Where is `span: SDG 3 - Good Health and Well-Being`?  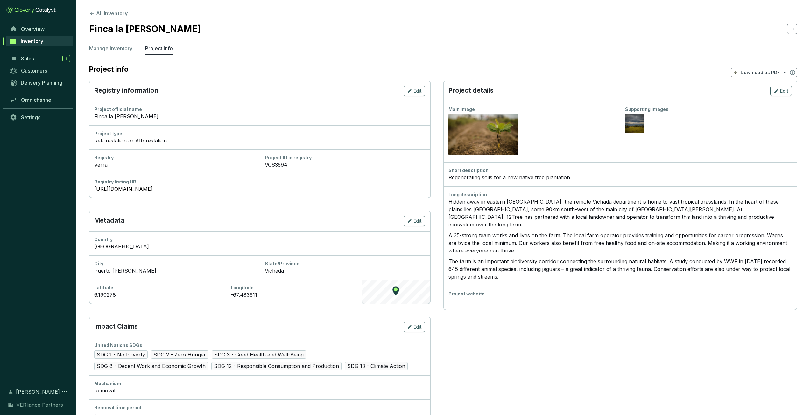
span: SDG 3 - Good Health and Well-Being is located at coordinates (259, 355).